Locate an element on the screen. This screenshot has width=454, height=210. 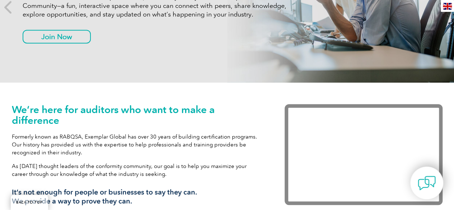
h1: We’re here for auditors who want to make a difference is located at coordinates (137, 115).